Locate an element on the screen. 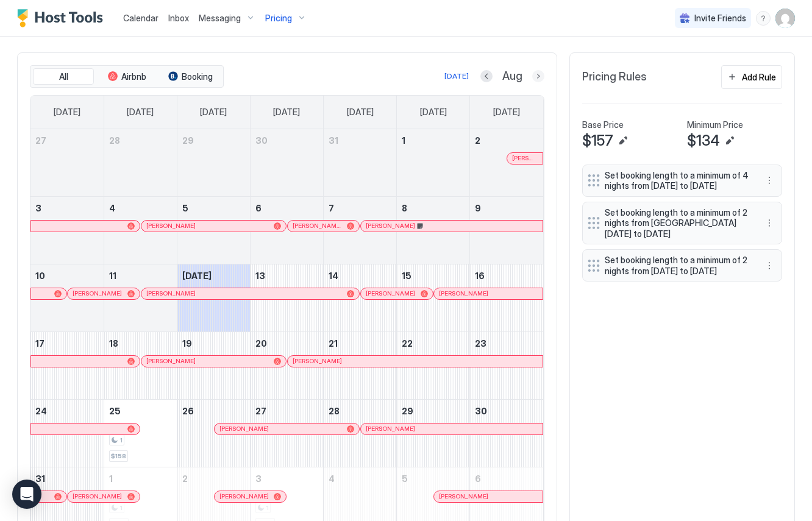  td: August 4, 2025 is located at coordinates (140, 229).